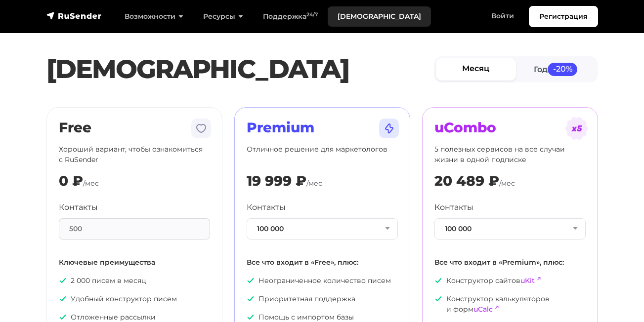 The height and width of the screenshot is (322, 644). What do you see at coordinates (135, 154) in the screenshot?
I see `p: Хороший вариант, чтобы ознакомиться с RuSender` at bounding box center [135, 154].